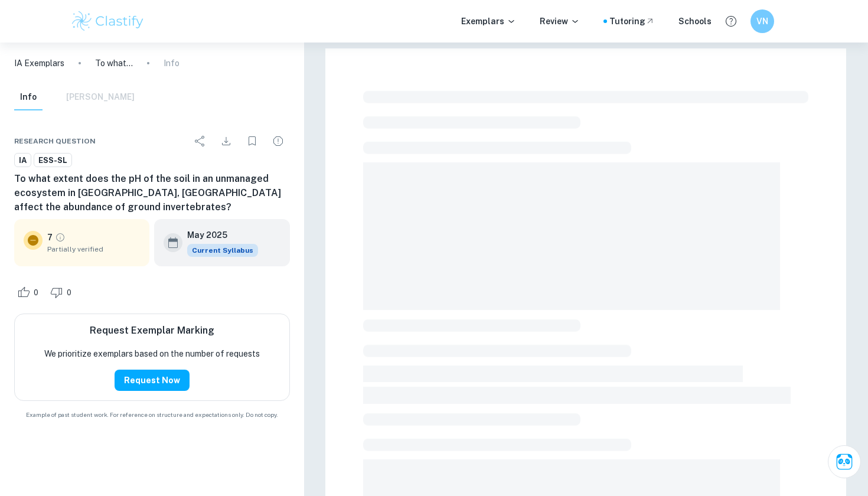 This screenshot has width=868, height=496. I want to click on button: Info, so click(28, 97).